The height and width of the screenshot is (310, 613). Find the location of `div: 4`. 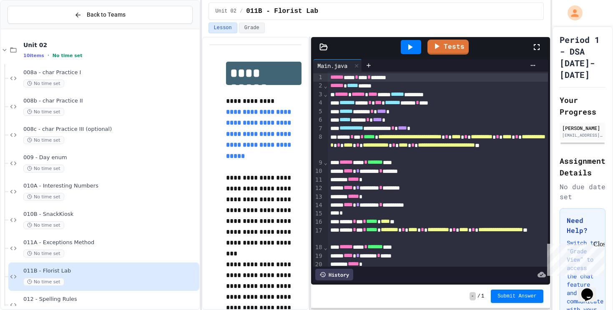

div: 4 is located at coordinates (318, 103).